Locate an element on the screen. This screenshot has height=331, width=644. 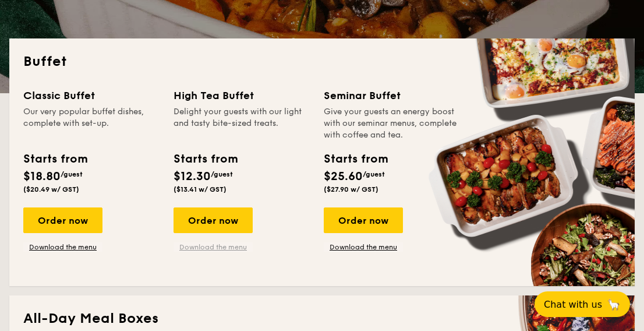
button: Chat with us🦙 is located at coordinates (582, 305).